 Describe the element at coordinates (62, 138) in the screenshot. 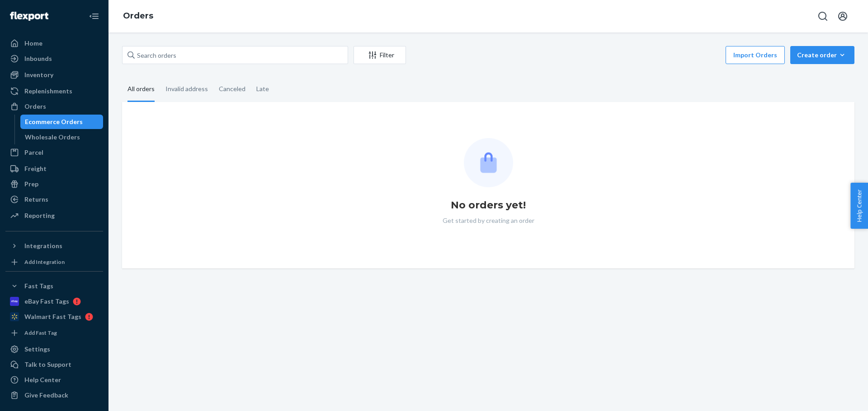

I see `a: Wholesale Orders` at that location.